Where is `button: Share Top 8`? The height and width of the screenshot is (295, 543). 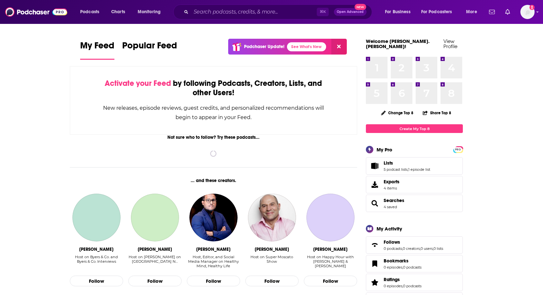
button: Share Top 8 is located at coordinates (437, 113).